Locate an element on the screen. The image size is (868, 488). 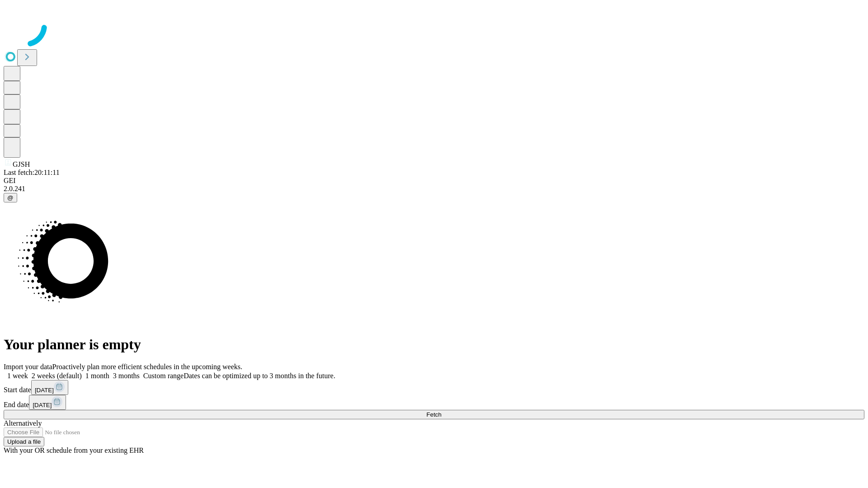
span: Custom range is located at coordinates (164, 375).